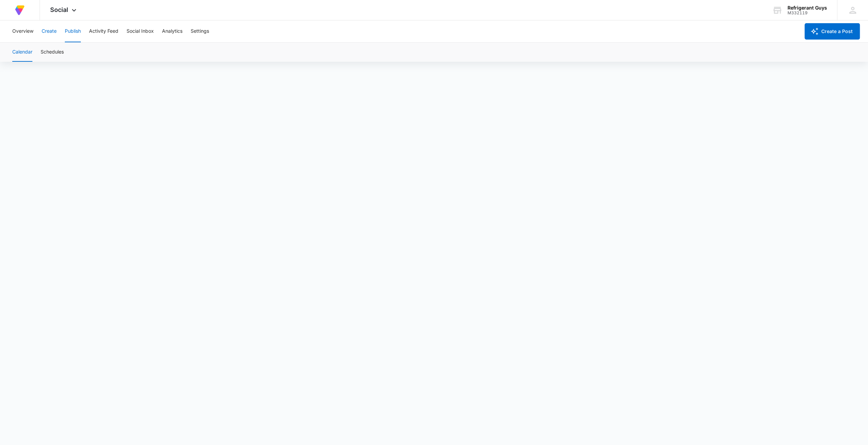  Describe the element at coordinates (807, 13) in the screenshot. I see `div: account id` at that location.